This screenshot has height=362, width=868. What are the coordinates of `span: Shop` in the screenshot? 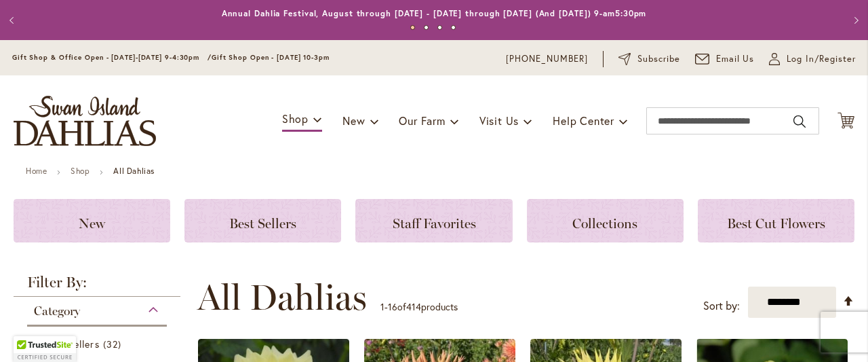 It's located at (295, 118).